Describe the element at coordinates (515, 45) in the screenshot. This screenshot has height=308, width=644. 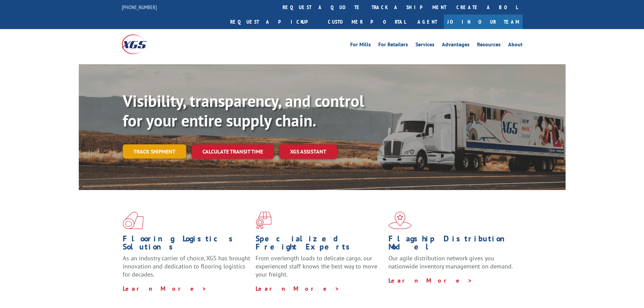
I see `a: About` at that location.